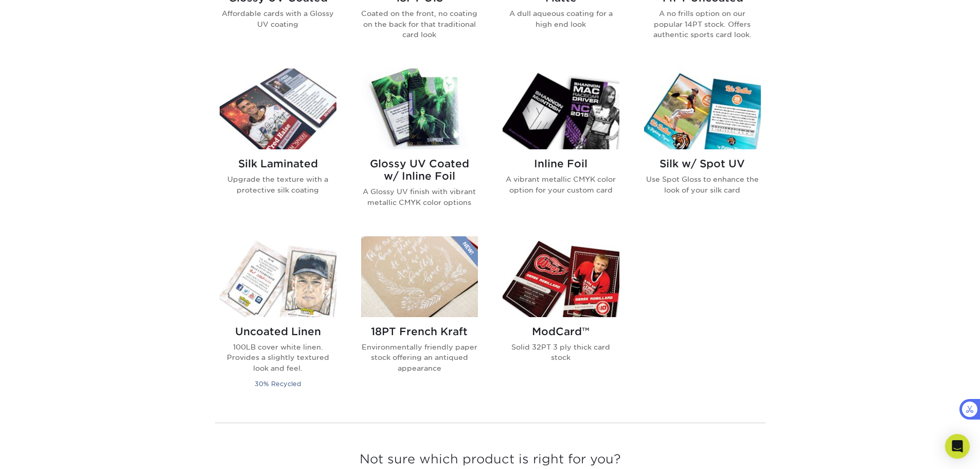 The image size is (980, 469). I want to click on p: Use Spot Gloss to enhance the look of your silk card, so click(702, 184).